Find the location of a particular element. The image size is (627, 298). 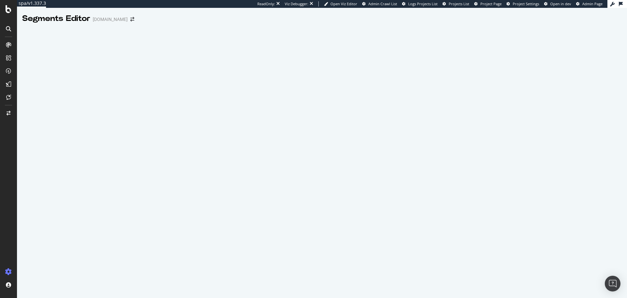

span: Logs Projects List is located at coordinates (423, 4).